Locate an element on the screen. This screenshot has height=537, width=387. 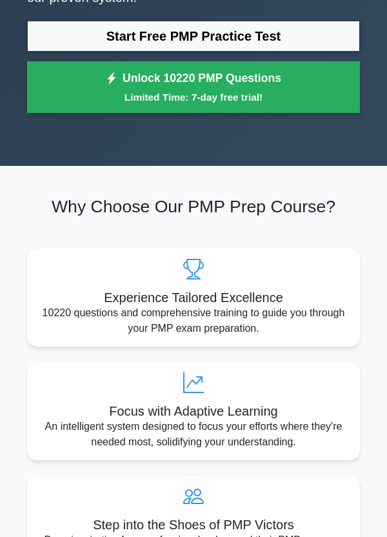
a: Unlock 10220 PMP QuestionsLimited Time: 7-day free trial! is located at coordinates (193, 87).